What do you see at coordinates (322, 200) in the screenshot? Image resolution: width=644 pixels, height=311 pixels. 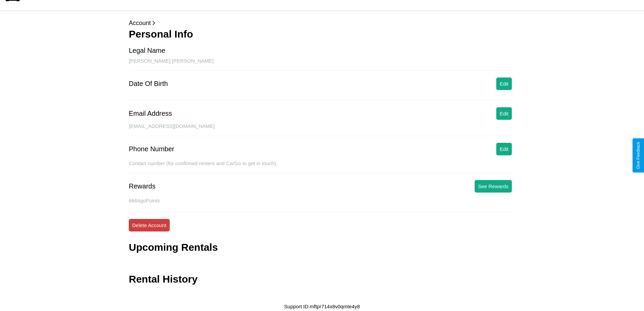 I see `p: 6664 goPoints` at bounding box center [322, 200].